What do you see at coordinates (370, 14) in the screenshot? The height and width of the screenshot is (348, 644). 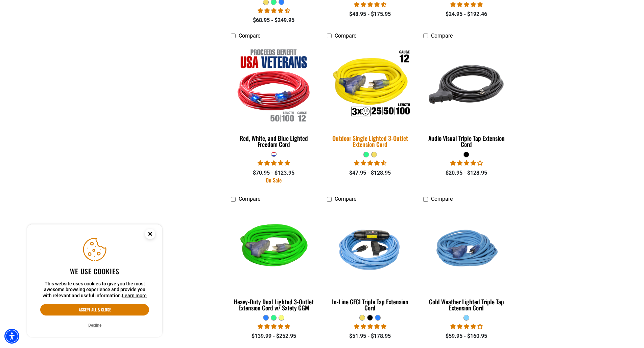 I see `div: $48.95 - $175.95` at bounding box center [370, 14].